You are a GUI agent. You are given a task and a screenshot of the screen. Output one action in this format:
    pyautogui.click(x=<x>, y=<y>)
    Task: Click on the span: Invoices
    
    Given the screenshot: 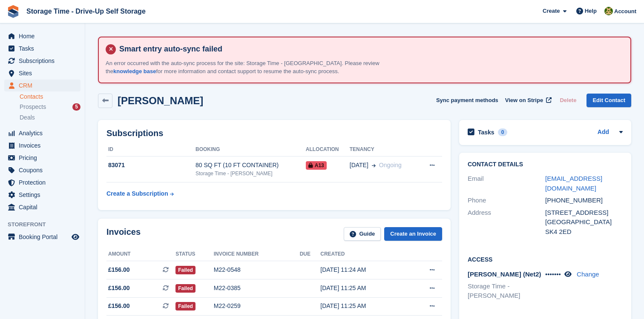 What is the action you would take?
    pyautogui.click(x=44, y=145)
    